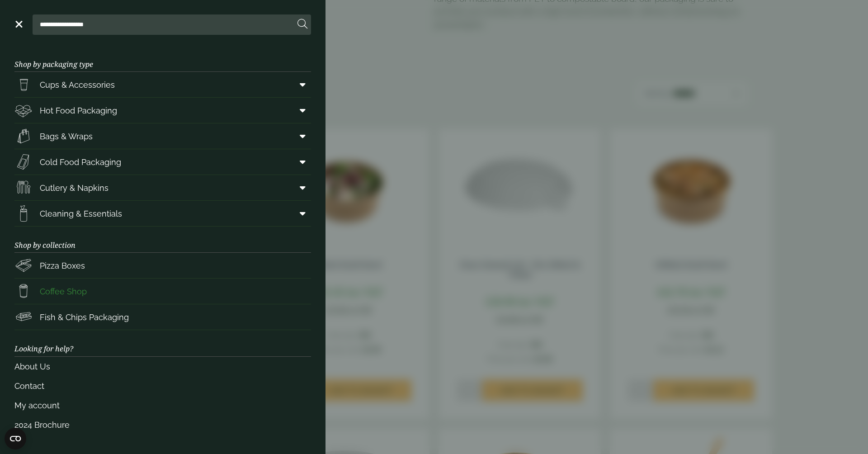  I want to click on button: Open CMP widget, so click(15, 438).